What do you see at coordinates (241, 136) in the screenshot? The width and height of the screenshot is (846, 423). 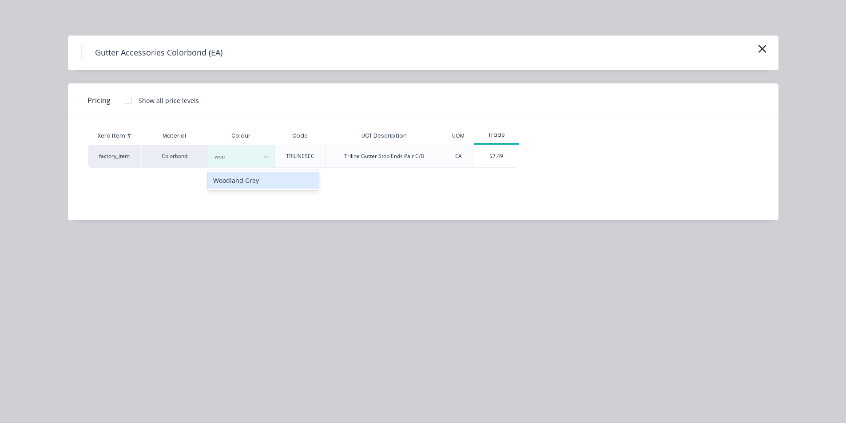 I see `div: Colour` at bounding box center [241, 136].